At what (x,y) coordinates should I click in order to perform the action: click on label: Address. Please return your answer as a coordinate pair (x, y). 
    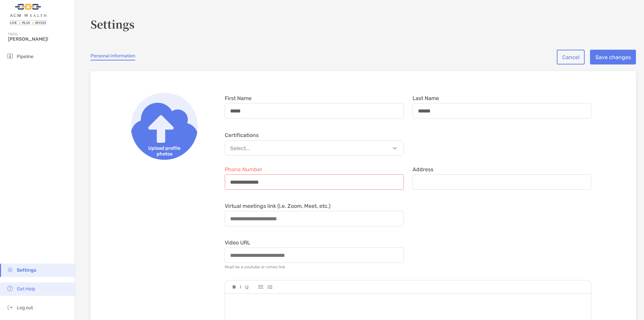
    Looking at the image, I should click on (423, 169).